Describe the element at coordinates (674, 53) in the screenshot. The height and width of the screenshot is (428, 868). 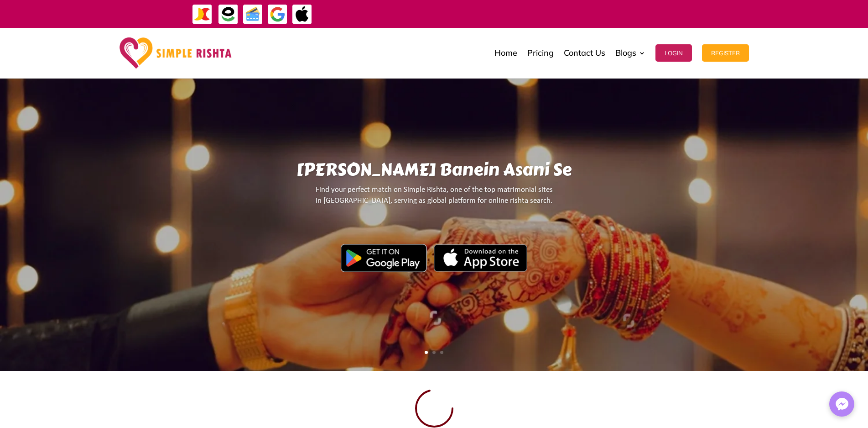
I see `button: Login` at that location.